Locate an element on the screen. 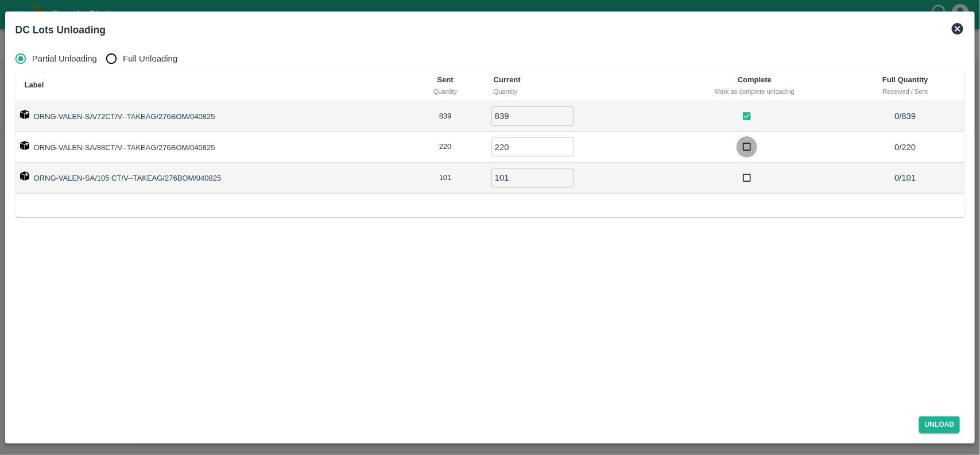 The image size is (980, 455). b: Full Quantity is located at coordinates (905, 79).